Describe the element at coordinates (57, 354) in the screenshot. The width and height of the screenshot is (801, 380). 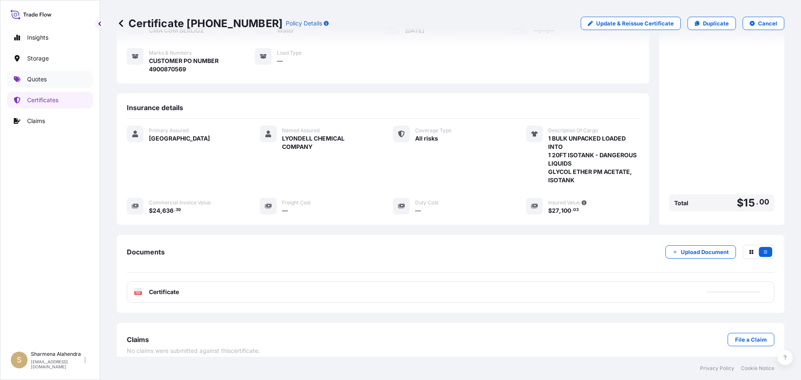
I see `p: Sharmena Alahendra` at that location.